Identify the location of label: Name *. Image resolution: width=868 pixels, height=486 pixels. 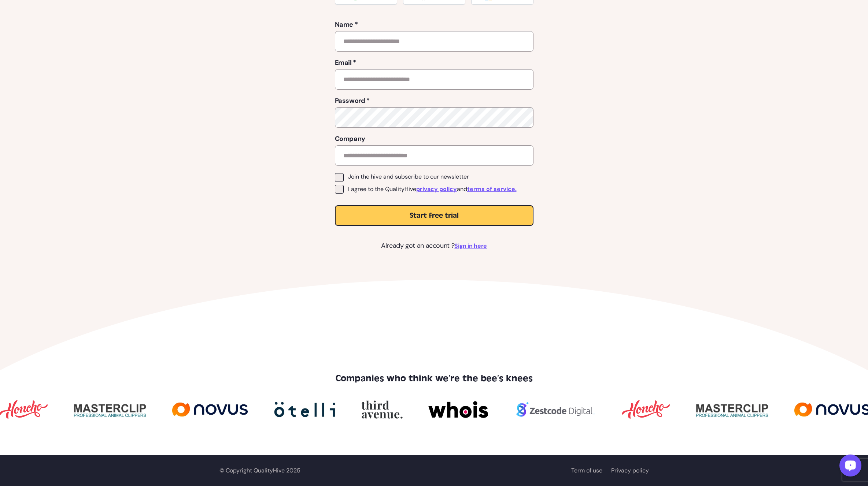
(434, 24).